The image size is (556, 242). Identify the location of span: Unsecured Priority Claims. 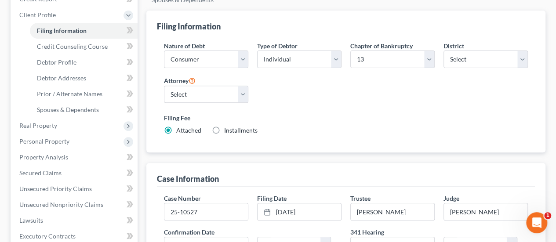
(55, 189).